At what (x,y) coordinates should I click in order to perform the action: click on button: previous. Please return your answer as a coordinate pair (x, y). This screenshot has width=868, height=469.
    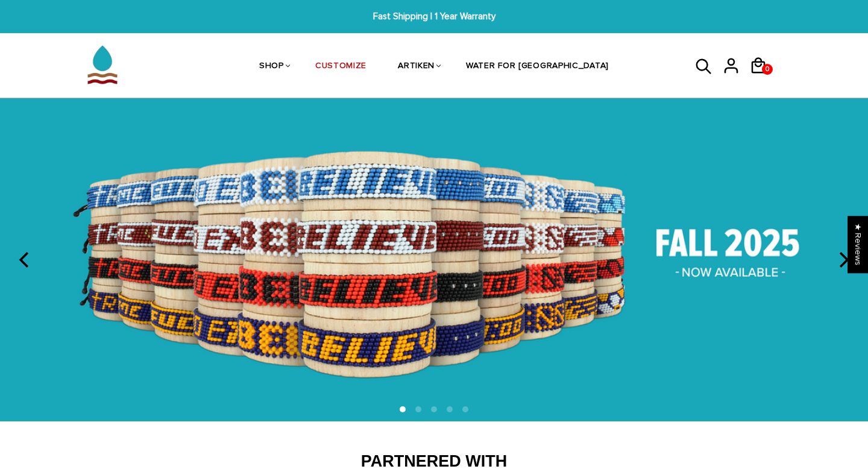
    Looking at the image, I should click on (26, 260).